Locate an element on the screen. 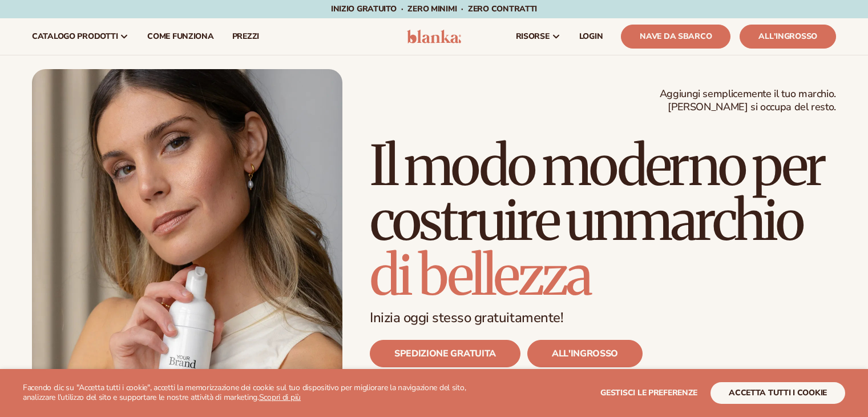 Image resolution: width=868 pixels, height=417 pixels. font: di bellezza is located at coordinates (480, 275).